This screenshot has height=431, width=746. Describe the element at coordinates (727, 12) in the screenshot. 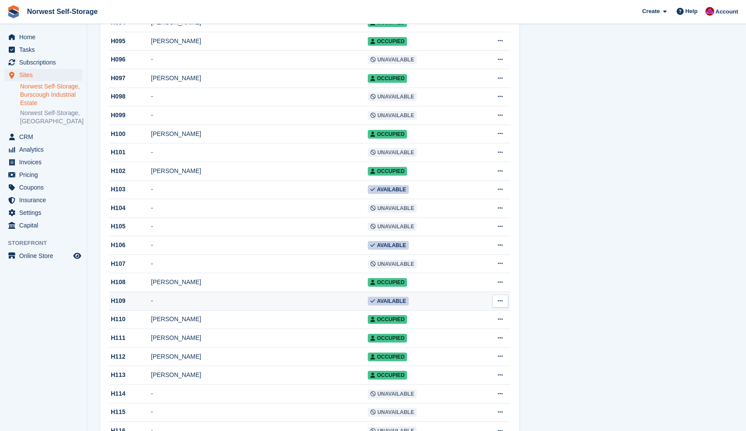

I see `span: Account` at that location.